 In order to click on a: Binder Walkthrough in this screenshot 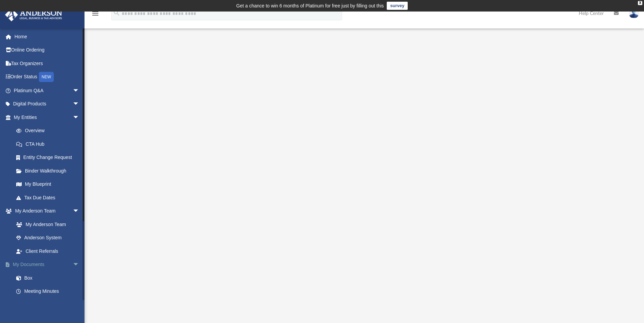, I will do `click(49, 171)`.